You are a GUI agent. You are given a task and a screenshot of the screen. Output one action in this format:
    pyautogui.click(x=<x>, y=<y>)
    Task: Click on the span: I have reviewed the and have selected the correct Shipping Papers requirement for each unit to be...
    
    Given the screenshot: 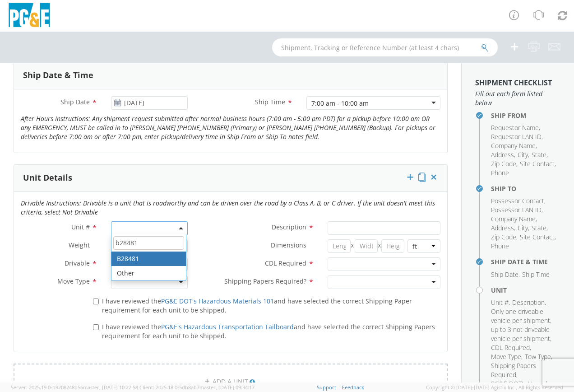 What is the action you would take?
    pyautogui.click(x=269, y=330)
    